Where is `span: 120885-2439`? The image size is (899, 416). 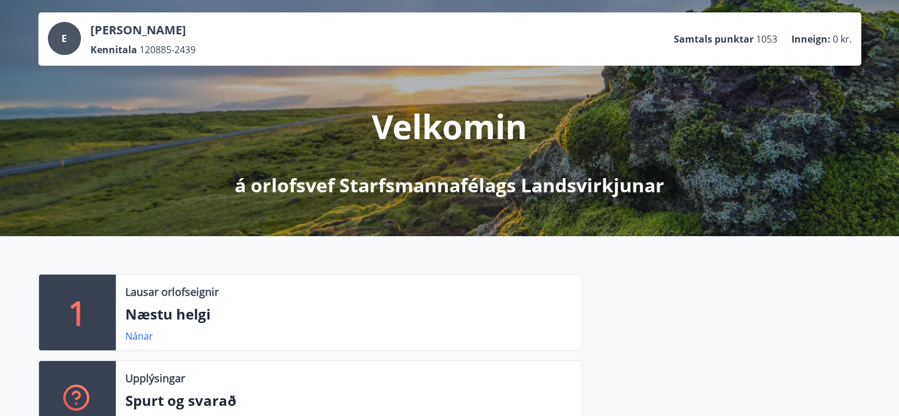
span: 120885-2439 is located at coordinates (167, 50).